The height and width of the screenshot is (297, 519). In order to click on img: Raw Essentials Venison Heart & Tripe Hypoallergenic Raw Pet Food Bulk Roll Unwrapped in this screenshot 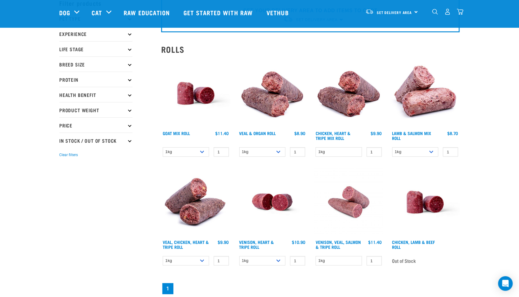, I will do `click(272, 202)`.